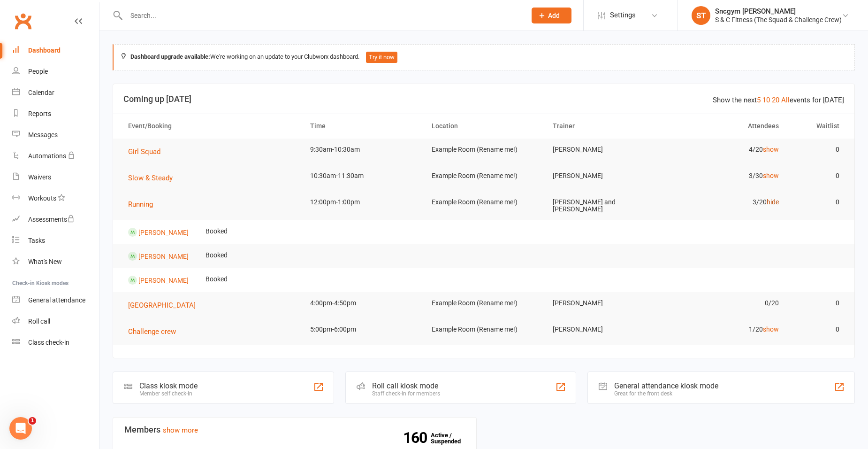 The width and height of the screenshot is (868, 449). What do you see at coordinates (362, 303) in the screenshot?
I see `td: 4:00pm-4:50pm` at bounding box center [362, 303].